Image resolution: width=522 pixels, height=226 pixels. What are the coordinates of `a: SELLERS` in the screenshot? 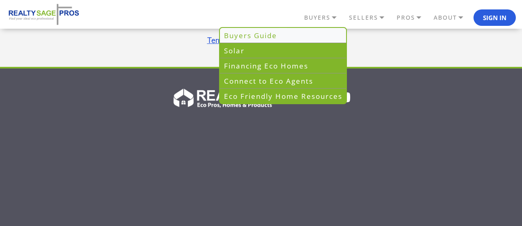 It's located at (370, 18).